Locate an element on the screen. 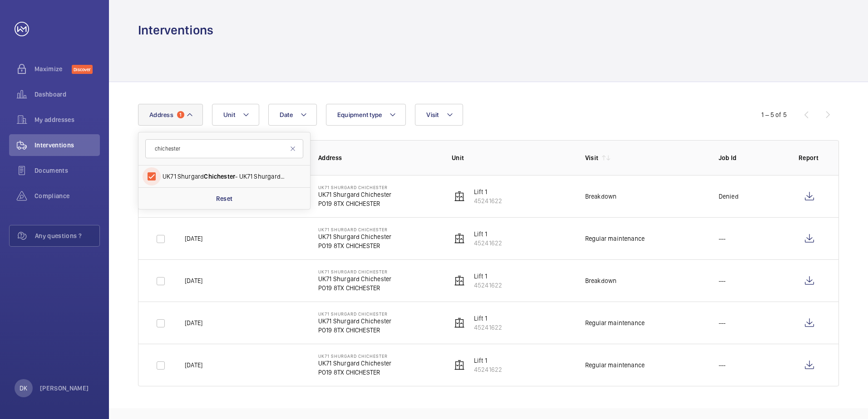  span: My addresses is located at coordinates (68, 119).